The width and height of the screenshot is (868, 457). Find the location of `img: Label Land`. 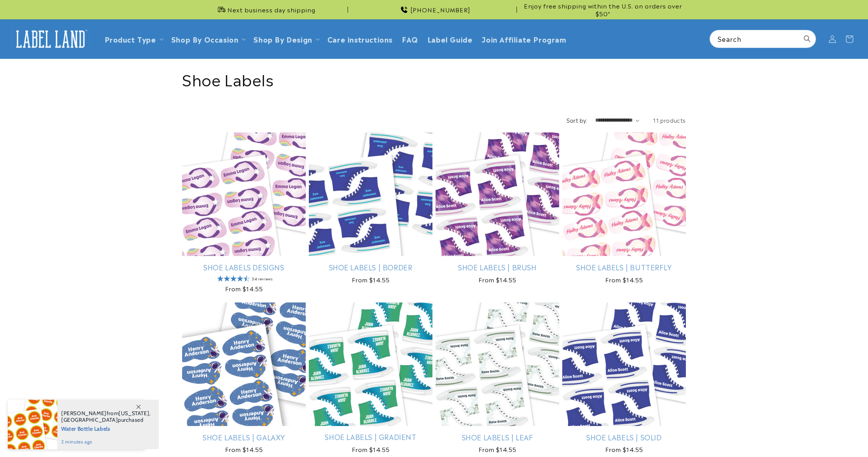

img: Label Land is located at coordinates (51, 39).